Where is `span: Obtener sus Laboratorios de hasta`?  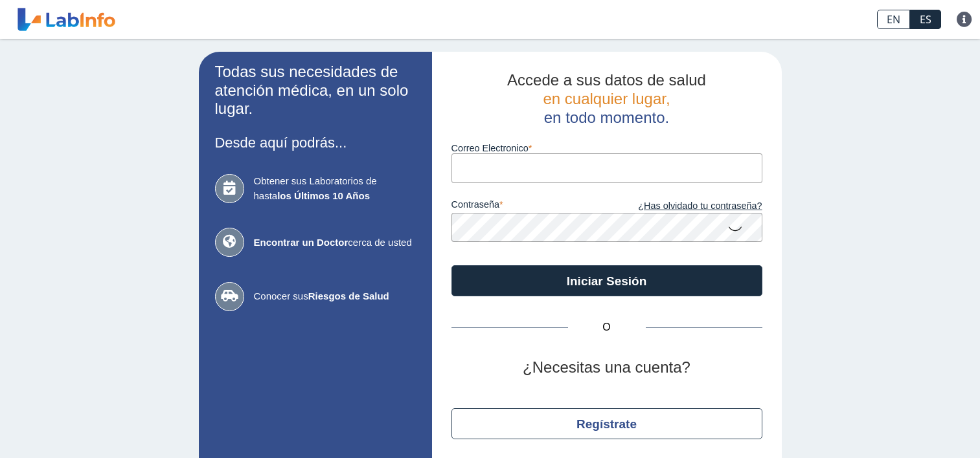
span: Obtener sus Laboratorios de hasta is located at coordinates (335, 188).